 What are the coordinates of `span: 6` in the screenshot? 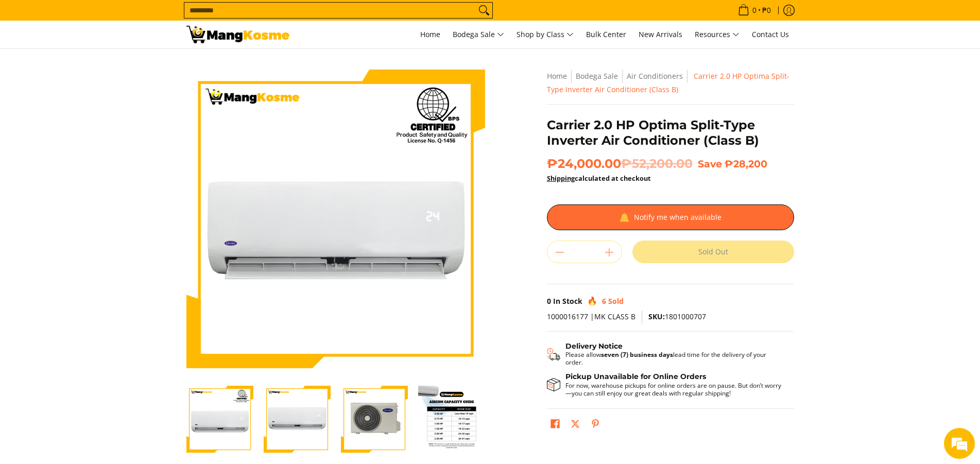 It's located at (604, 301).